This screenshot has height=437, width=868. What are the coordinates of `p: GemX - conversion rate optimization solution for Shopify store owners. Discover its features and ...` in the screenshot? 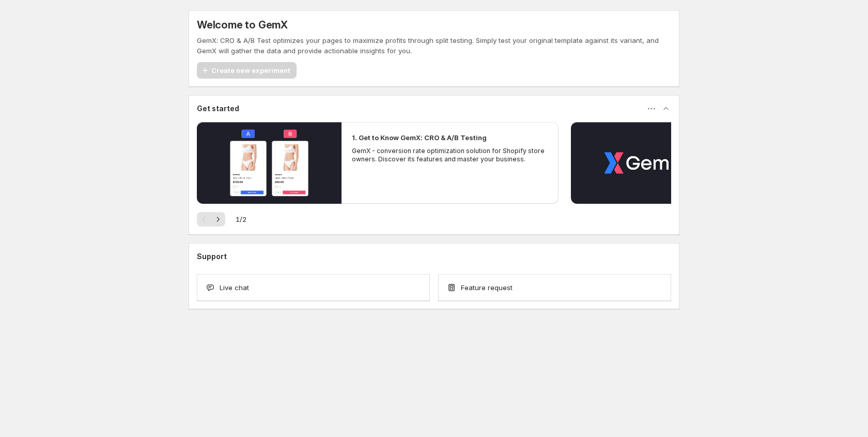 It's located at (450, 155).